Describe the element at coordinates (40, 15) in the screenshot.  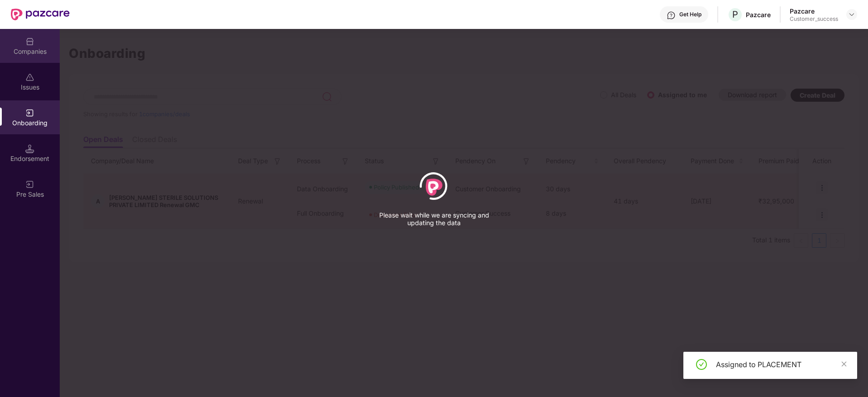
I see `img: New Pazcare Logo` at that location.